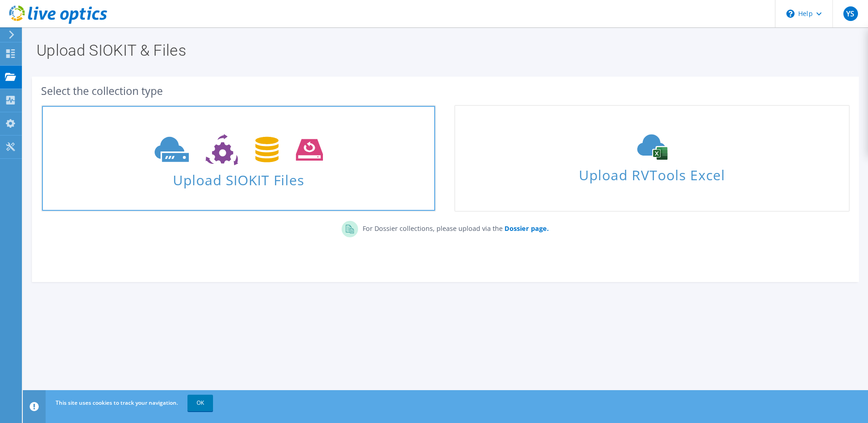 This screenshot has width=868, height=423. What do you see at coordinates (526, 228) in the screenshot?
I see `b: Dossier page.` at bounding box center [526, 228].